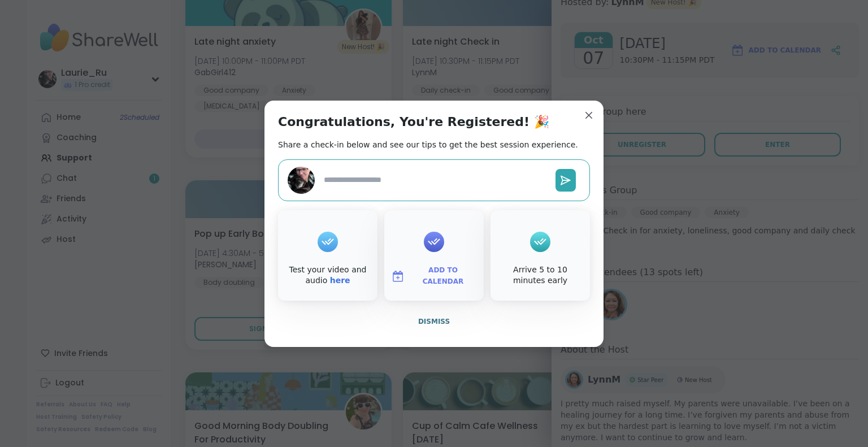  I want to click on h2: Share a check-in below and see our tips to get the best session experience., so click(428, 145).